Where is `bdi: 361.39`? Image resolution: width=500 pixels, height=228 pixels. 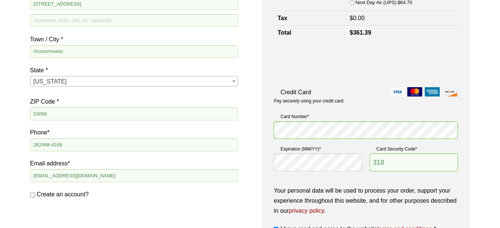
bdi: 361.39 is located at coordinates (360, 32).